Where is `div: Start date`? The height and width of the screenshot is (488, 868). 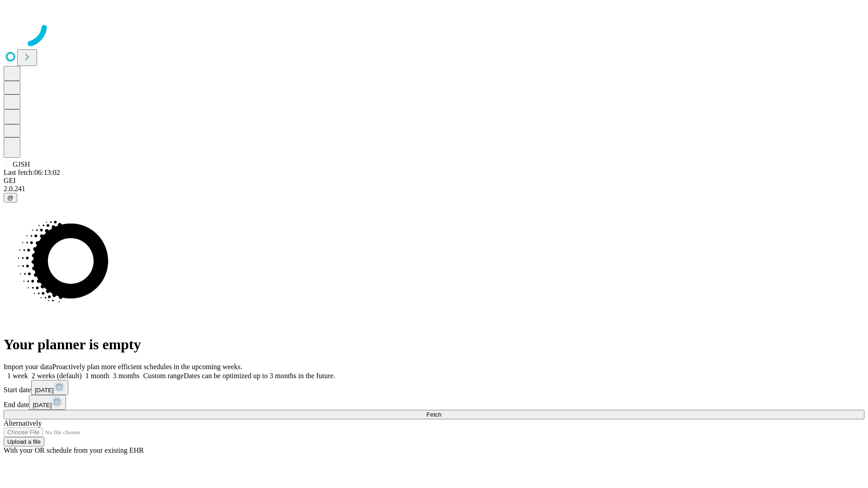 div: Start date is located at coordinates (434, 387).